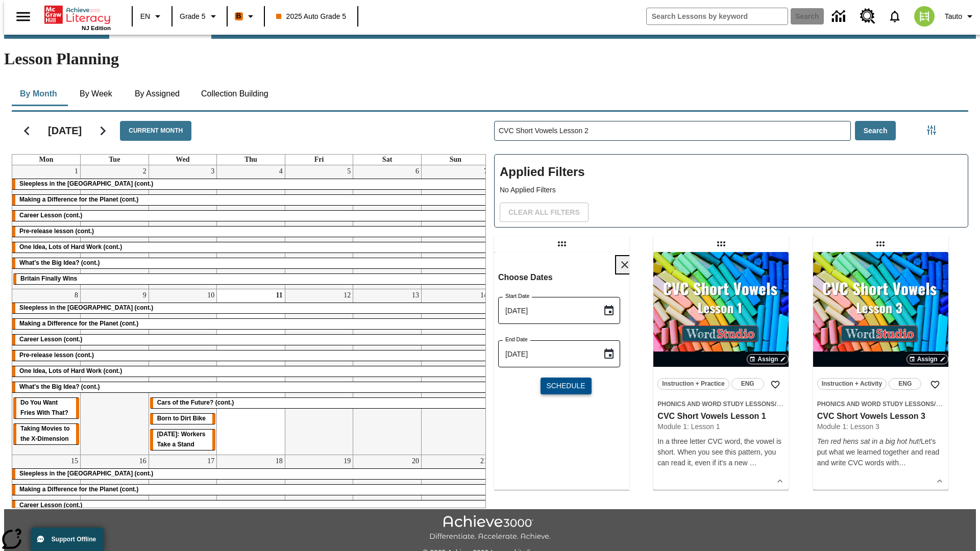  What do you see at coordinates (235, 94) in the screenshot?
I see `button: Collection Building` at bounding box center [235, 94].